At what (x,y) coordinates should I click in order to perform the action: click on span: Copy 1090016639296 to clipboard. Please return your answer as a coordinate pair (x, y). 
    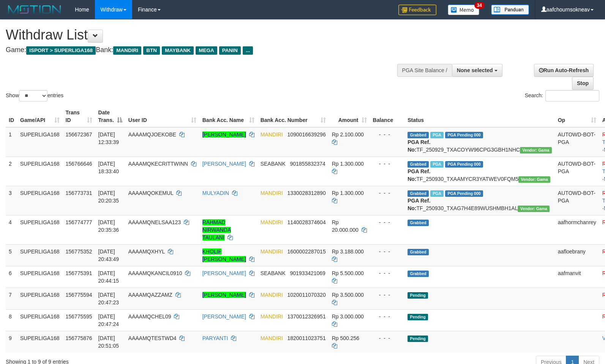
    Looking at the image, I should click on (306, 135).